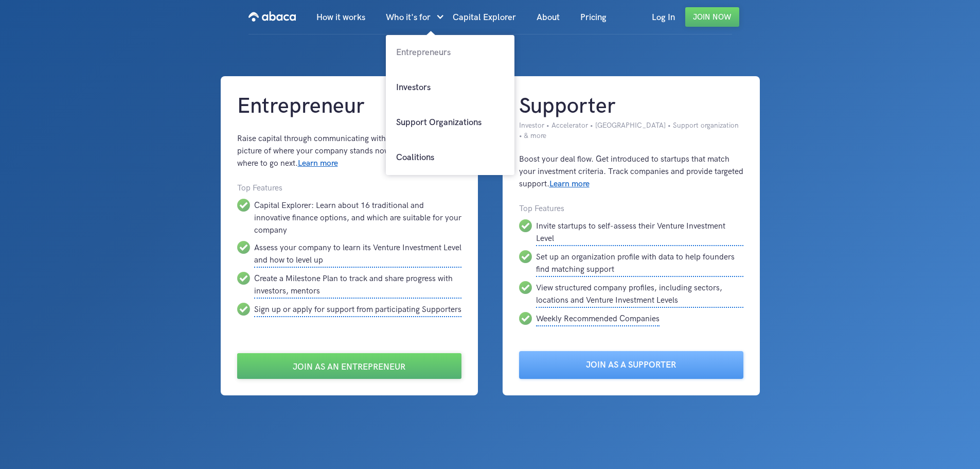  I want to click on div: Capital Explorer: Learn about 16 traditional and innovative finance options, and which are suitab..., so click(358, 218).